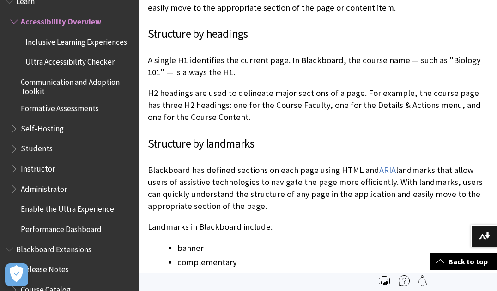 The width and height of the screenshot is (497, 291). What do you see at coordinates (60, 107) in the screenshot?
I see `span: Formative Assessments` at bounding box center [60, 107].